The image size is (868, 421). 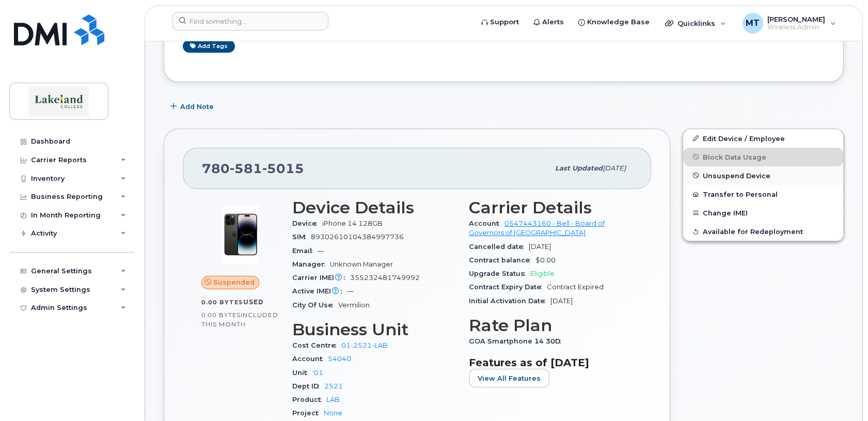 What do you see at coordinates (614, 22) in the screenshot?
I see `a: Knowledge Base` at bounding box center [614, 22].